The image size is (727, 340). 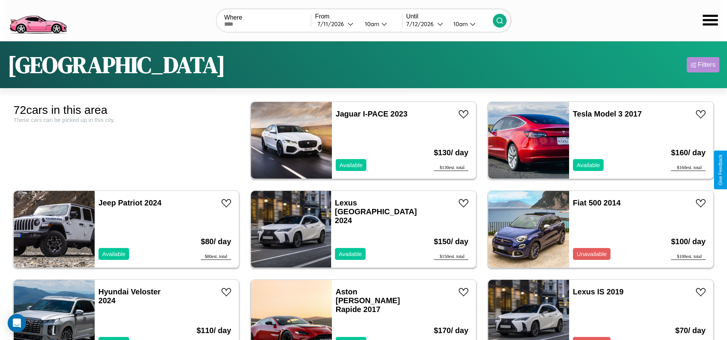 I want to click on div: 7 / 11 / 2026, so click(x=332, y=24).